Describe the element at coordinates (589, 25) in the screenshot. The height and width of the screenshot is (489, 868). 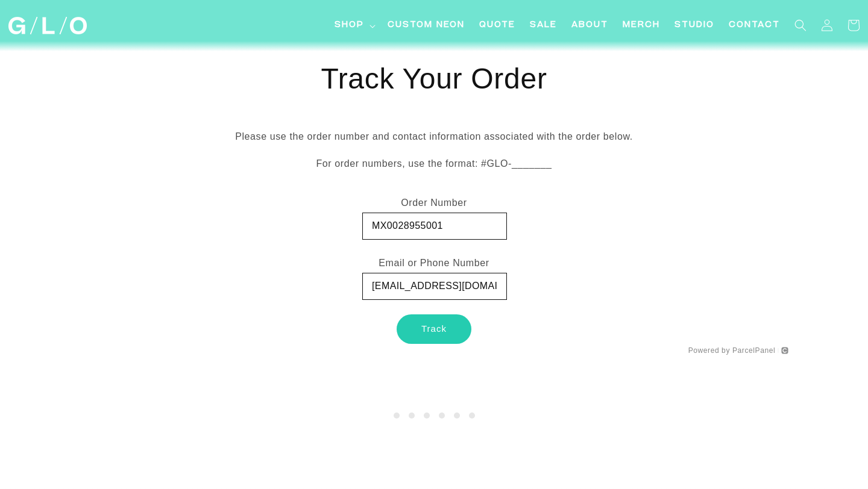
I see `a: About` at that location.